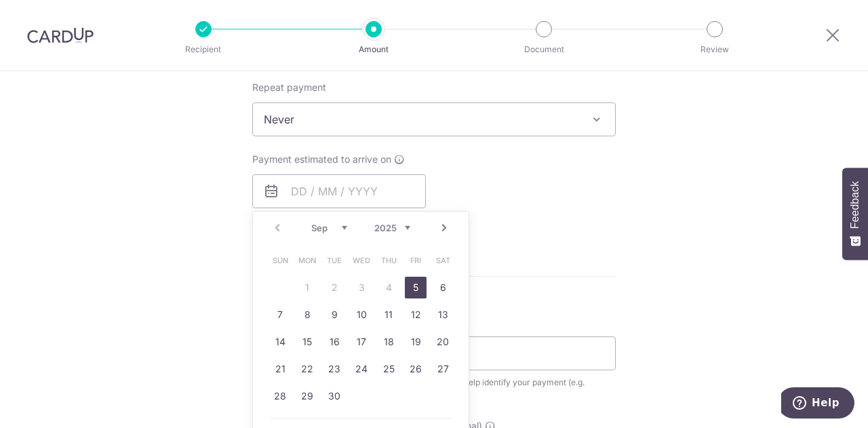 The image size is (868, 428). Describe the element at coordinates (307, 396) in the screenshot. I see `a: 29` at that location.